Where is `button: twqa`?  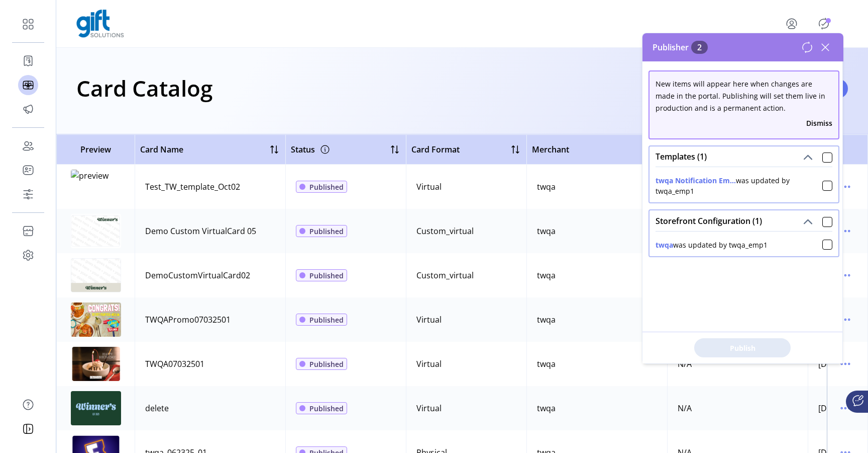
button: twqa is located at coordinates (664, 245).